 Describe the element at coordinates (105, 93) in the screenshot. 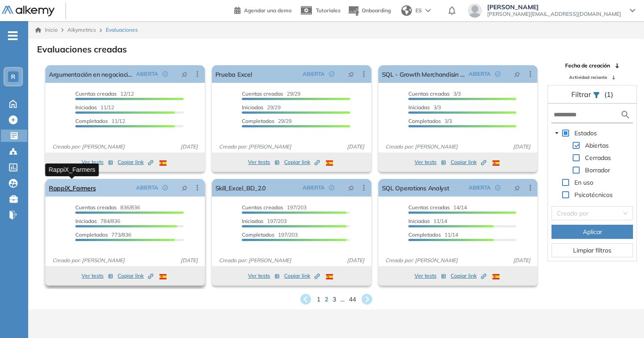

I see `span: 12/12` at that location.